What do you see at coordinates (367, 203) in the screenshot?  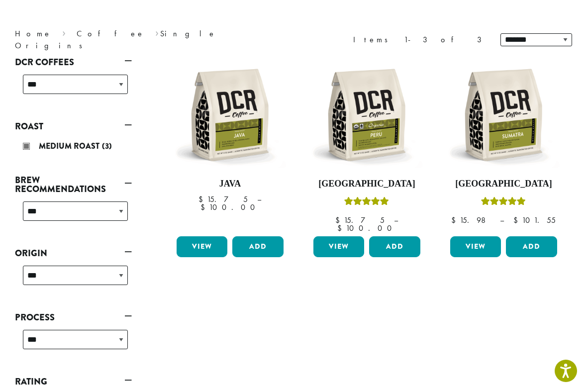 I see `div: Rated 4.83 out of 5` at bounding box center [367, 203].